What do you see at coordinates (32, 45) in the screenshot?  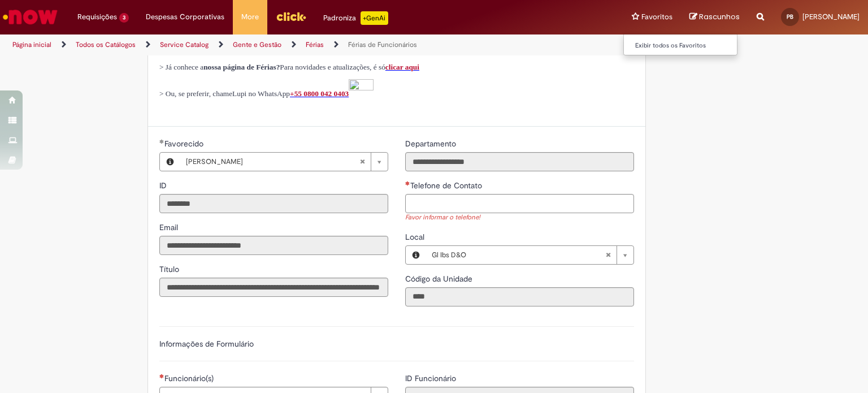 I see `a: Página inicial` at bounding box center [32, 45].